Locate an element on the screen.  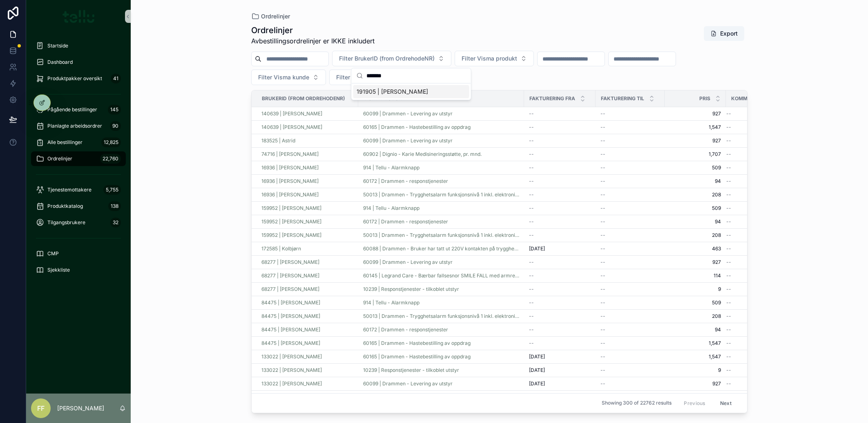
span: Pågående bestillinger is located at coordinates (72, 109).